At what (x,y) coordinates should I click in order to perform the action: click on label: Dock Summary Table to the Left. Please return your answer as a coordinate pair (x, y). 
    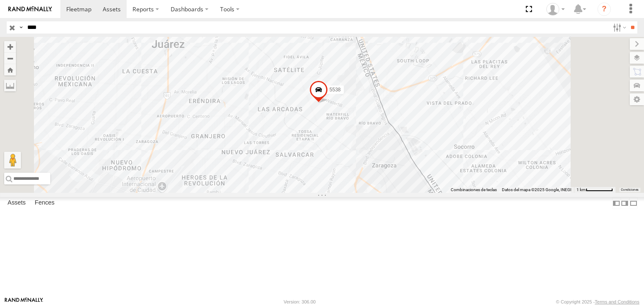
    Looking at the image, I should click on (617, 203).